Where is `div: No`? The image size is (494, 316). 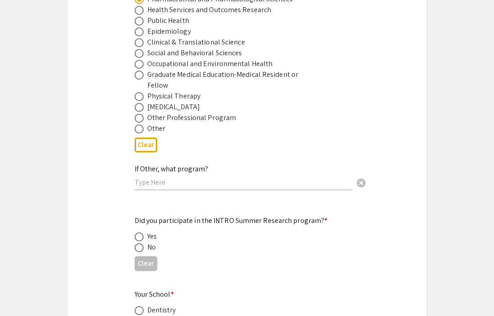 div: No is located at coordinates (151, 248).